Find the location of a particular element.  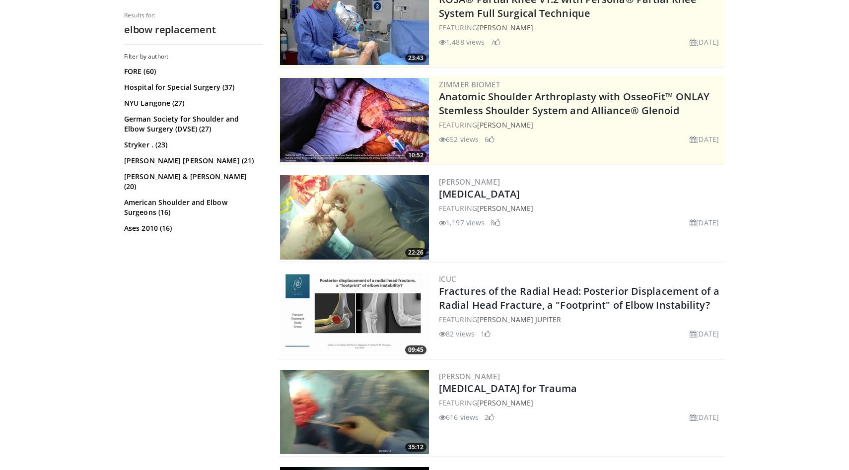

span: 23:43 is located at coordinates (416, 58).